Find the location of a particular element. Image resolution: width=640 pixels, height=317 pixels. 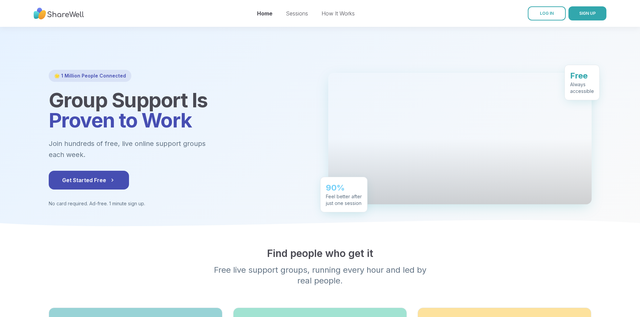

div: Always accessible is located at coordinates (582, 88).